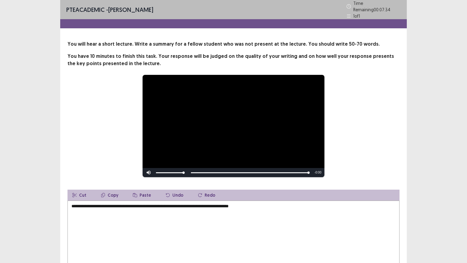  What do you see at coordinates (234, 126) in the screenshot?
I see `div: Video Player` at bounding box center [234, 126].